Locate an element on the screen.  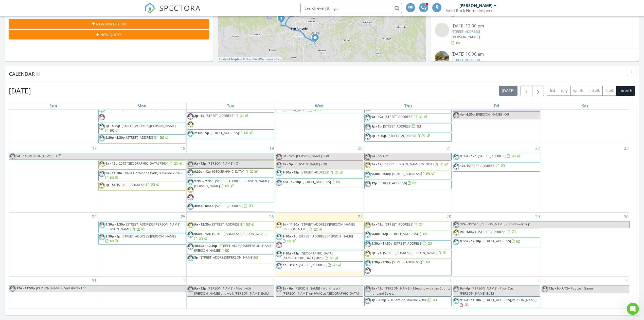
span: 9:30a - 1:30p is located at coordinates (115, 224).